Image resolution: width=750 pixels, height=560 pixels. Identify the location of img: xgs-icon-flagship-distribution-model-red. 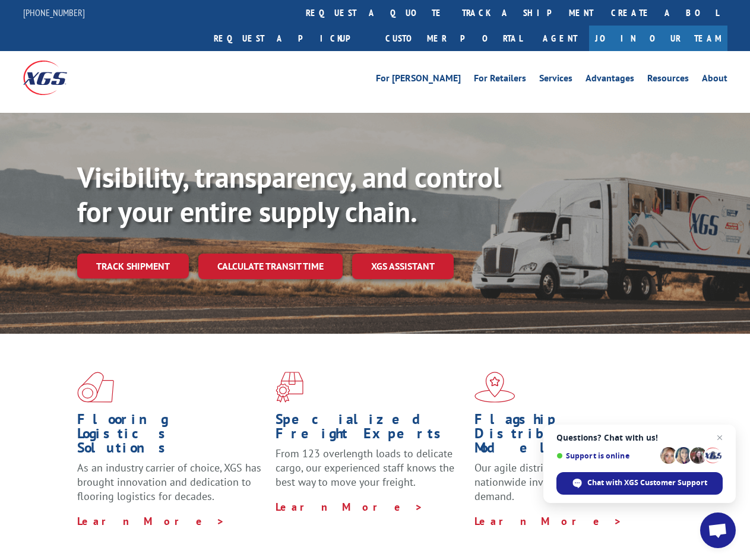
(495, 387).